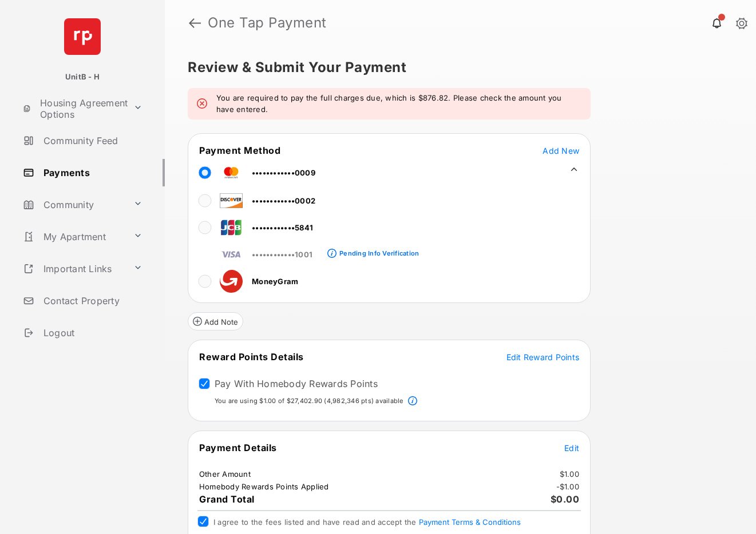 Image resolution: width=756 pixels, height=534 pixels. I want to click on span: I agree to the fees listed and have read and accept the, so click(367, 522).